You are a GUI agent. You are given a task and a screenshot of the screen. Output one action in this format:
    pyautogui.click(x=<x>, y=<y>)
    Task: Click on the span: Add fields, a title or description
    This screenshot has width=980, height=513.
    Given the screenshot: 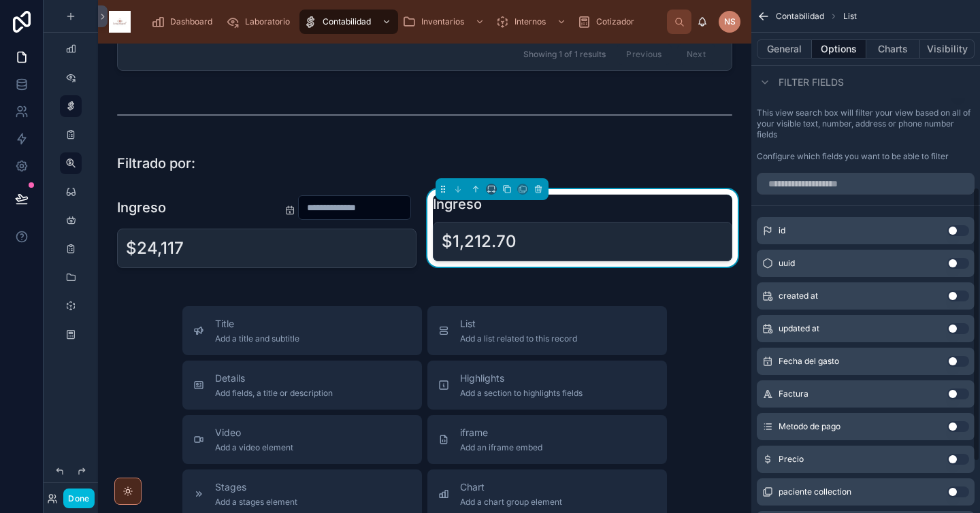 What is the action you would take?
    pyautogui.click(x=274, y=393)
    